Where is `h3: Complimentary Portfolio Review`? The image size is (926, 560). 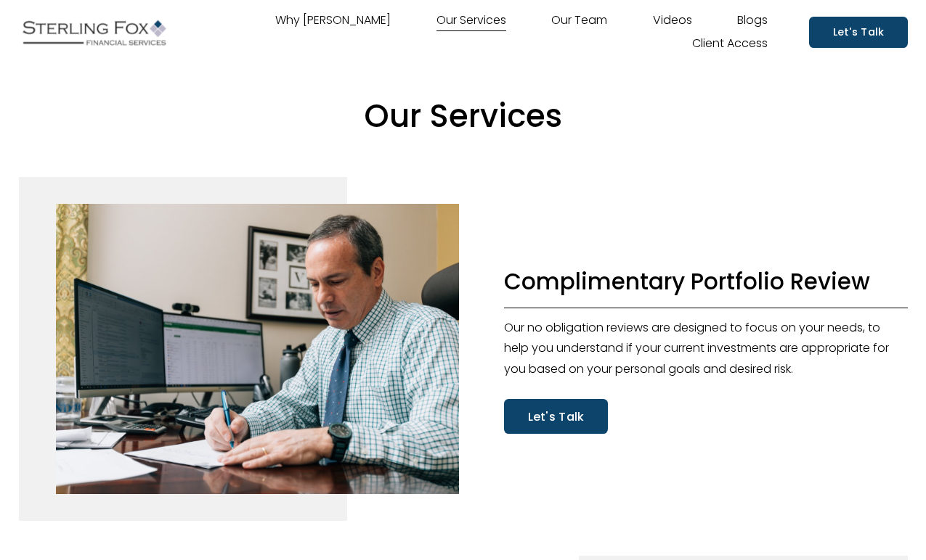
h3: Complimentary Portfolio Review is located at coordinates (706, 282).